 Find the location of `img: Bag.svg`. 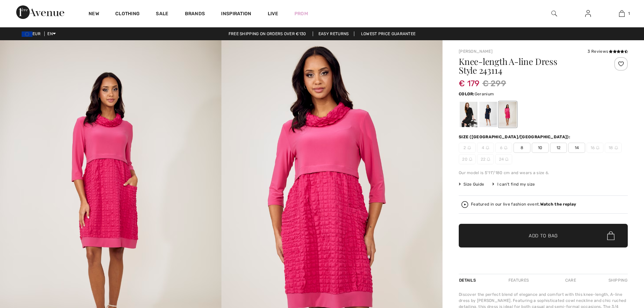

img: Bag.svg is located at coordinates (611, 236).